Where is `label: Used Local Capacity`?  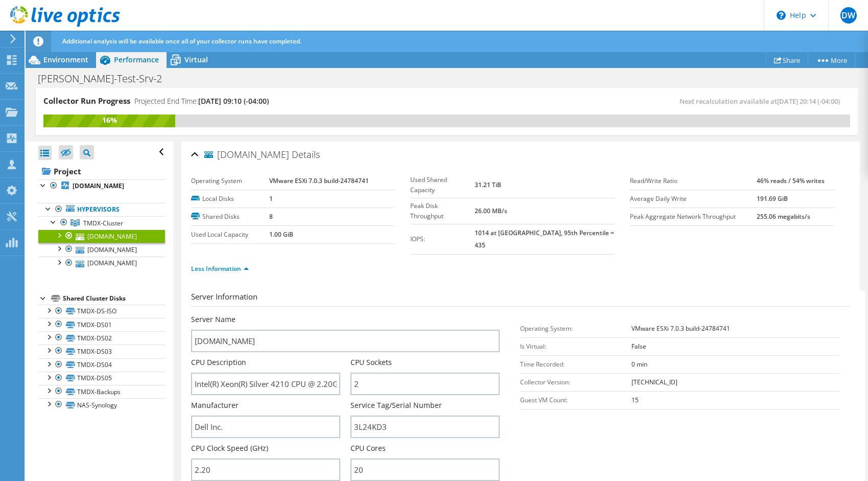
label: Used Local Capacity is located at coordinates (230, 235).